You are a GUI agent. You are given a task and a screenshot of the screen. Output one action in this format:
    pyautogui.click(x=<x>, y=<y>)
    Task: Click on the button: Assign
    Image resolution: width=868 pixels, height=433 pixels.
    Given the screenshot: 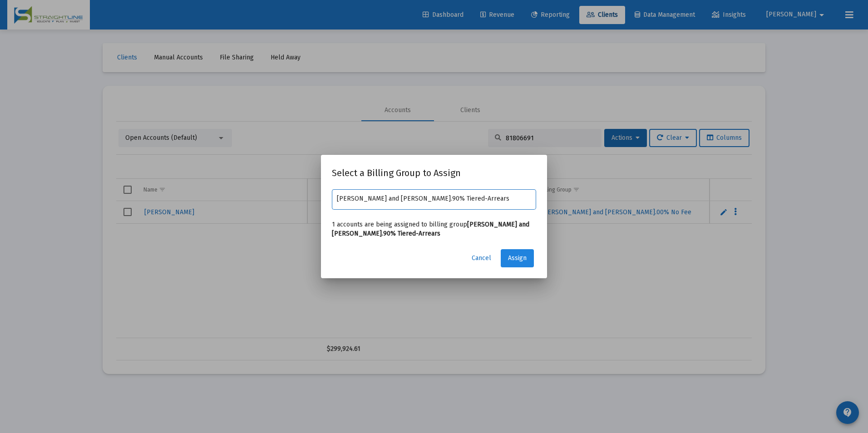 What is the action you would take?
    pyautogui.click(x=517, y=258)
    